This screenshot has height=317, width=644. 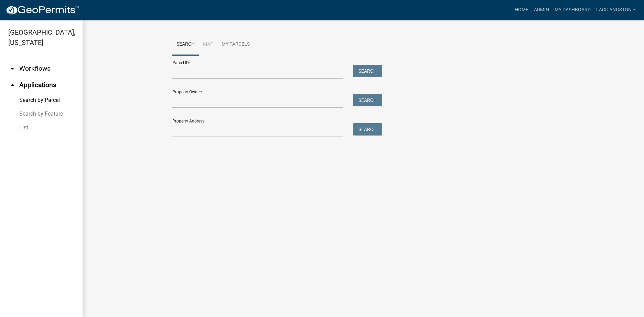 What do you see at coordinates (12, 85) in the screenshot?
I see `i: arrow_drop_up` at bounding box center [12, 85].